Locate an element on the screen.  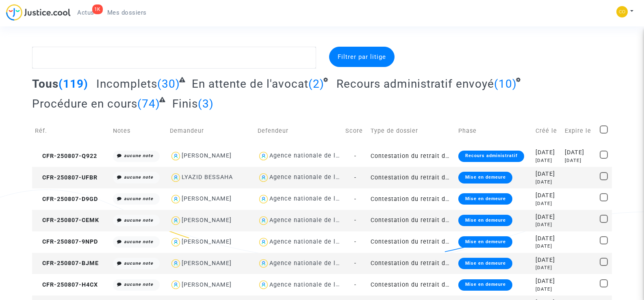
span: En attente de l'avocat is located at coordinates (250, 83).